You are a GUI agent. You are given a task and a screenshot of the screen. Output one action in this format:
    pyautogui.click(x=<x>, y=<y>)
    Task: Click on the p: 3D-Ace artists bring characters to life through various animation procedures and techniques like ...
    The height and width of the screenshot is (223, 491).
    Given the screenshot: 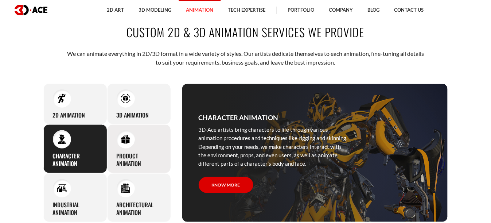 What is the action you would take?
    pyautogui.click(x=274, y=147)
    